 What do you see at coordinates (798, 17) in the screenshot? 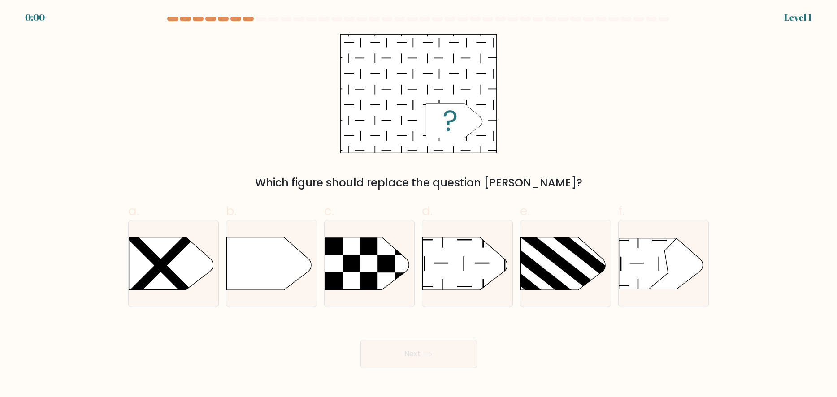
I see `div: Level 1` at bounding box center [798, 17].